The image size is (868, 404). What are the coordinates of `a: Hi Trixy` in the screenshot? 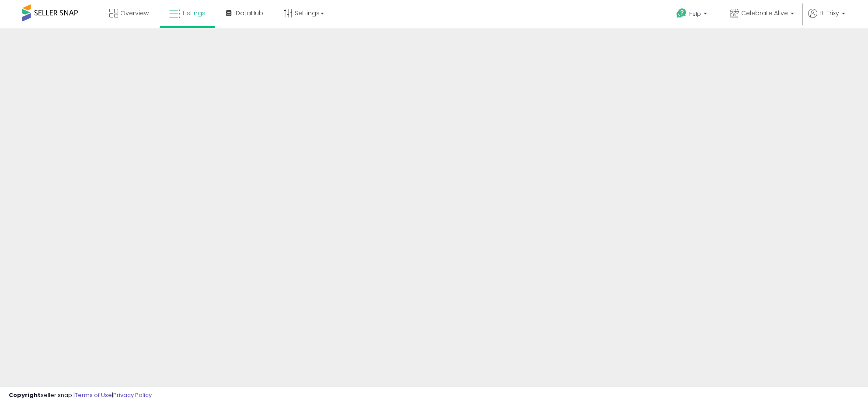 It's located at (827, 18).